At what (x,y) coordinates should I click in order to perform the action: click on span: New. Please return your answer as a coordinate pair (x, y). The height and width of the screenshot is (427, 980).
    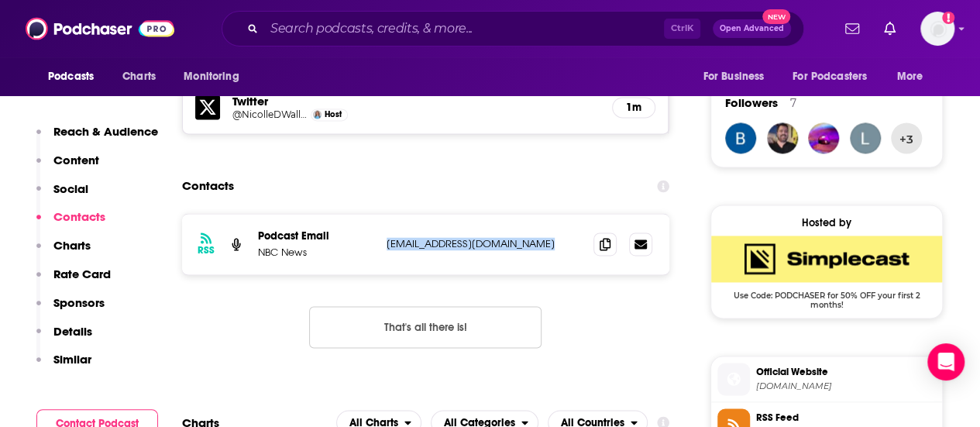
    Looking at the image, I should click on (776, 16).